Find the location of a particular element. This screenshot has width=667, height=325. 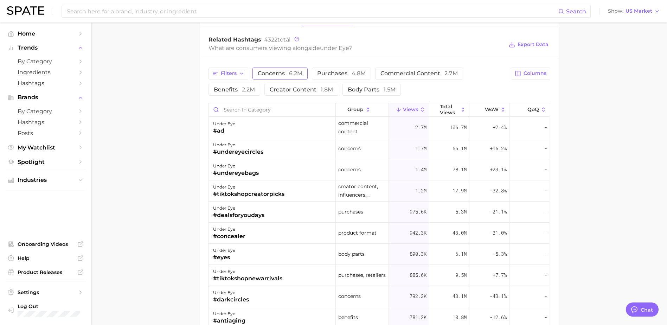

a: Spotlight is located at coordinates (46, 162).